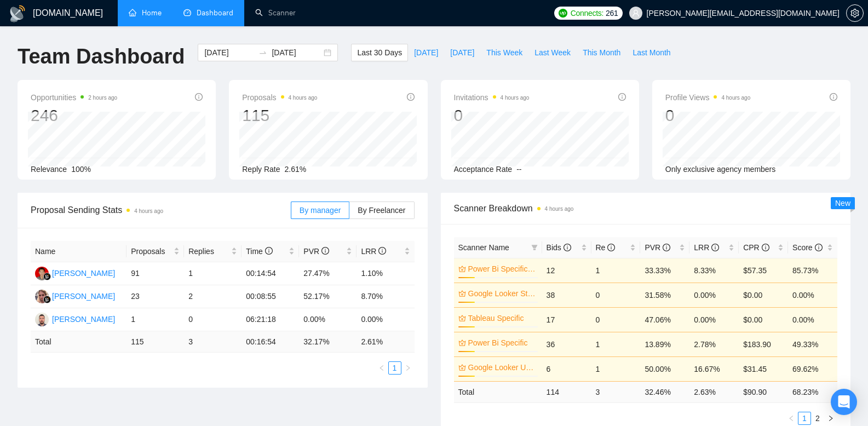 The image size is (868, 426). Describe the element at coordinates (382, 368) in the screenshot. I see `button: left` at that location.